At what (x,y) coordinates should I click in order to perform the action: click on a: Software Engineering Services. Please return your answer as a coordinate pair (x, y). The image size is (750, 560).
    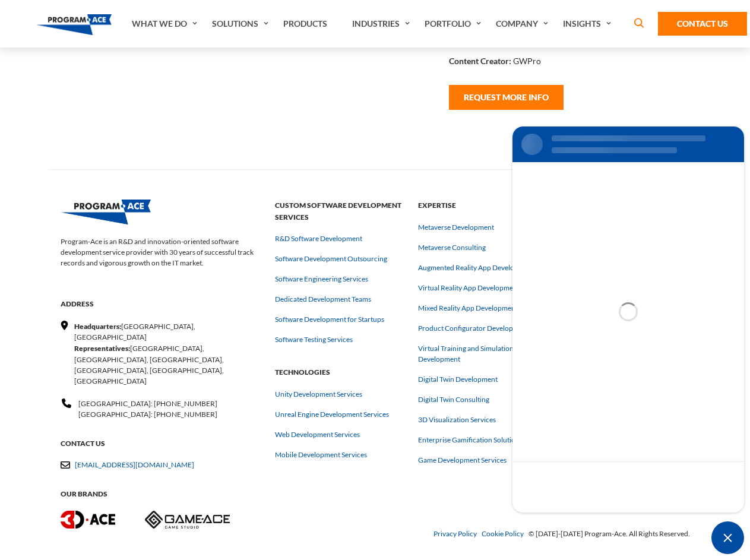
    Looking at the image, I should click on (321, 279).